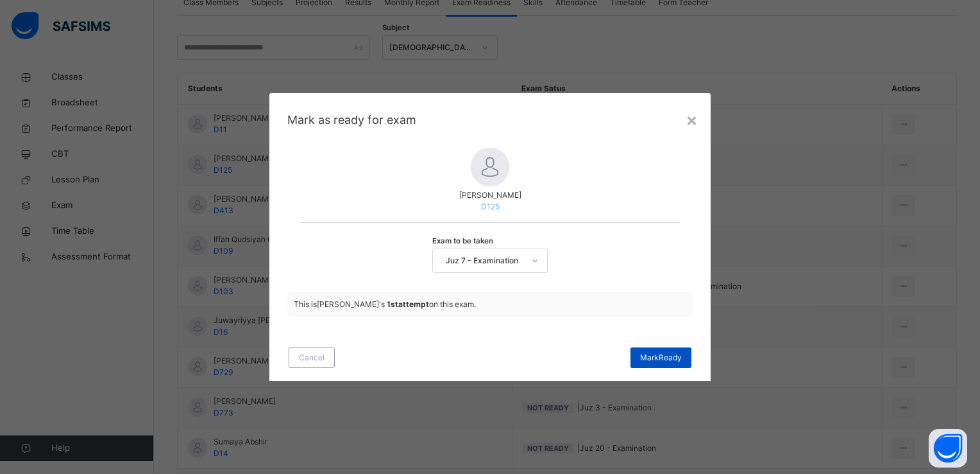  What do you see at coordinates (351, 119) in the screenshot?
I see `span: Mark as ready for exam` at bounding box center [351, 119].